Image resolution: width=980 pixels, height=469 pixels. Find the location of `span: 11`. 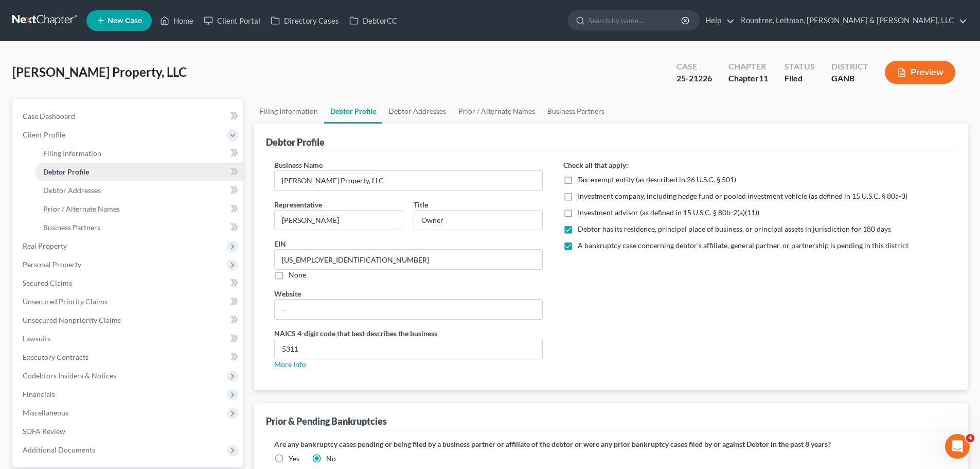

span: 11 is located at coordinates (764, 77).